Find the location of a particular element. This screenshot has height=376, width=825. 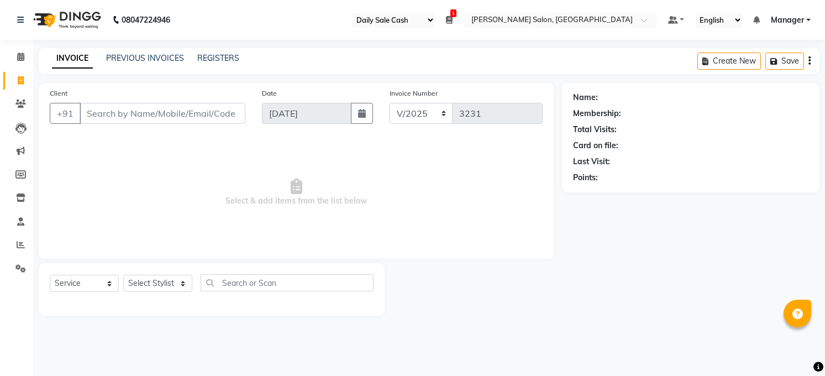

button: +91 is located at coordinates (65, 113).